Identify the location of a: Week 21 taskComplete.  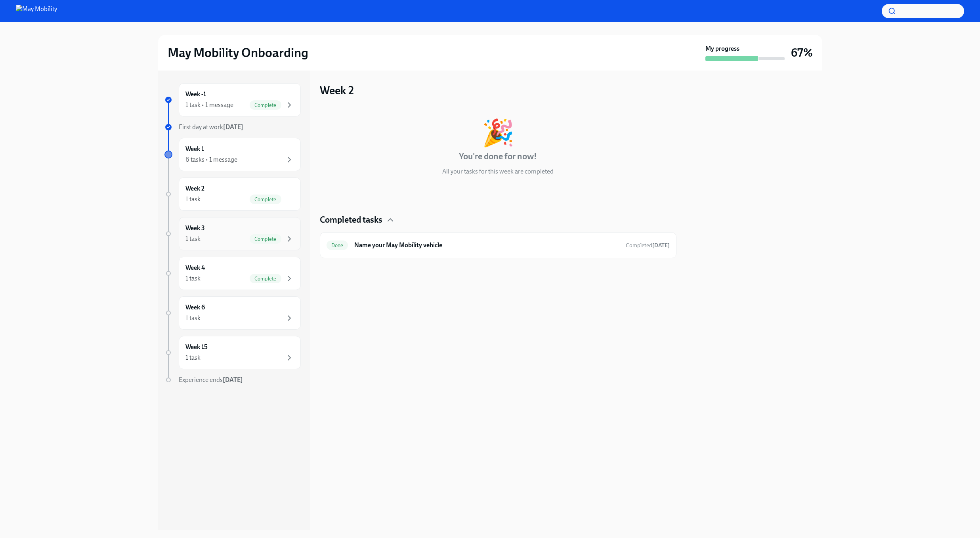
(232, 195).